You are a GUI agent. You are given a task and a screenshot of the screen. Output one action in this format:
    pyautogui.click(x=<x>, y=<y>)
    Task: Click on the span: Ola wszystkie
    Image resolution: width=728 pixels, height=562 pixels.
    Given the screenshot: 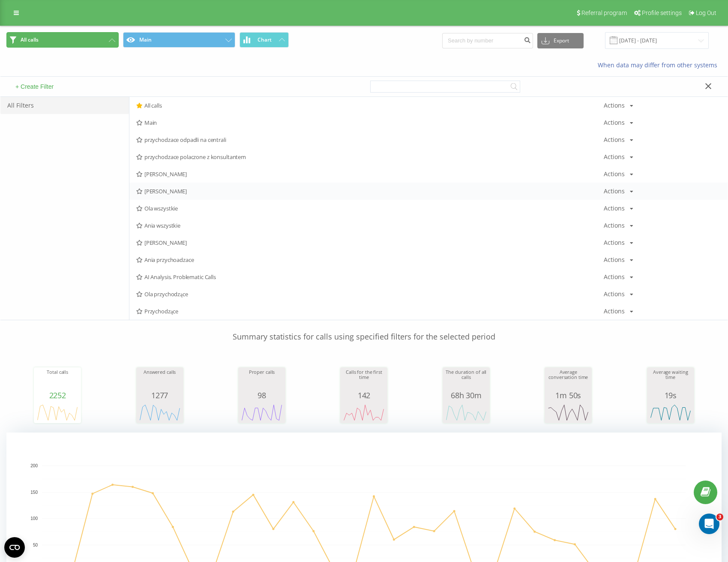 What is the action you would take?
    pyautogui.click(x=370, y=208)
    